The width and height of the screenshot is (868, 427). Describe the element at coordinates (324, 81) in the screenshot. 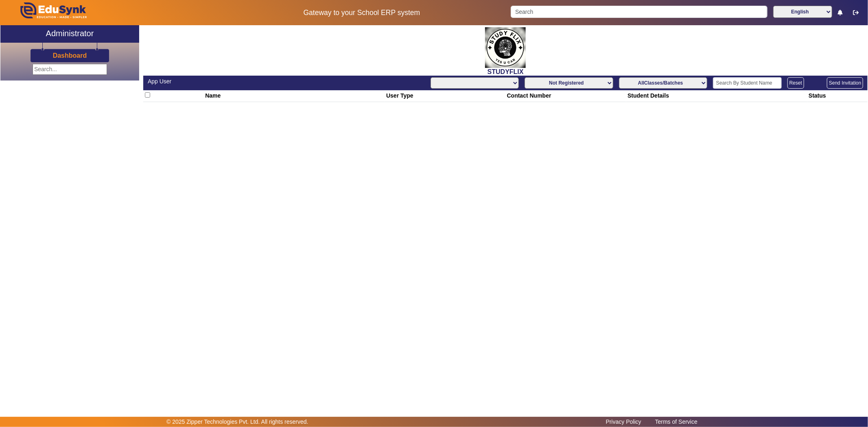

I see `div: App User` at that location.